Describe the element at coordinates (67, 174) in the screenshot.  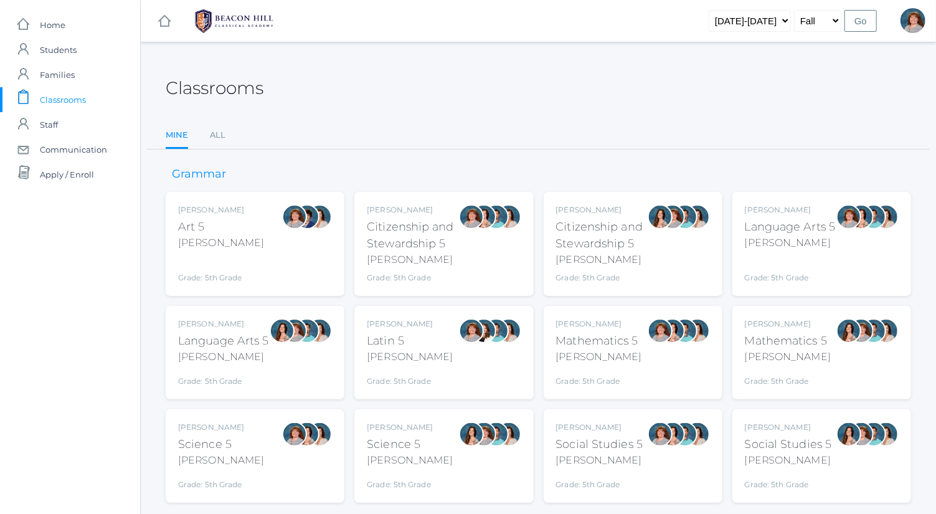
I see `span: Apply / Enroll` at that location.